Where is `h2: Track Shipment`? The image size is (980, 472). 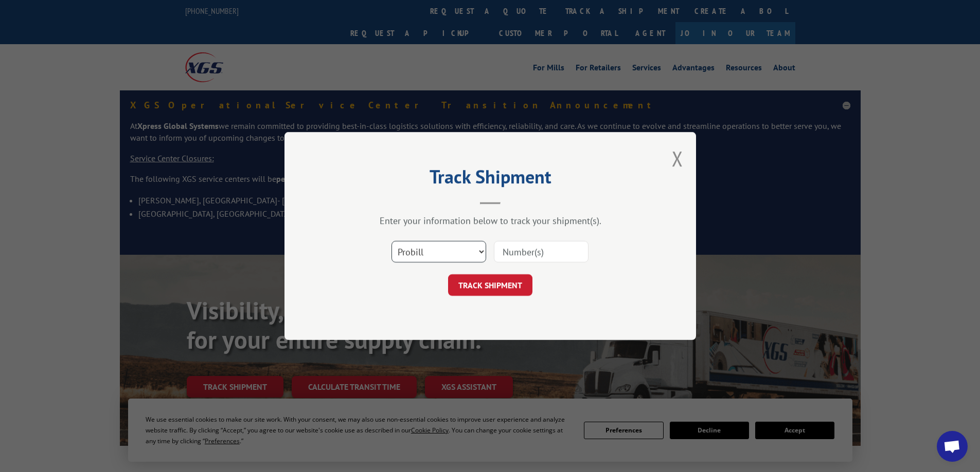 h2: Track Shipment is located at coordinates (490, 180).